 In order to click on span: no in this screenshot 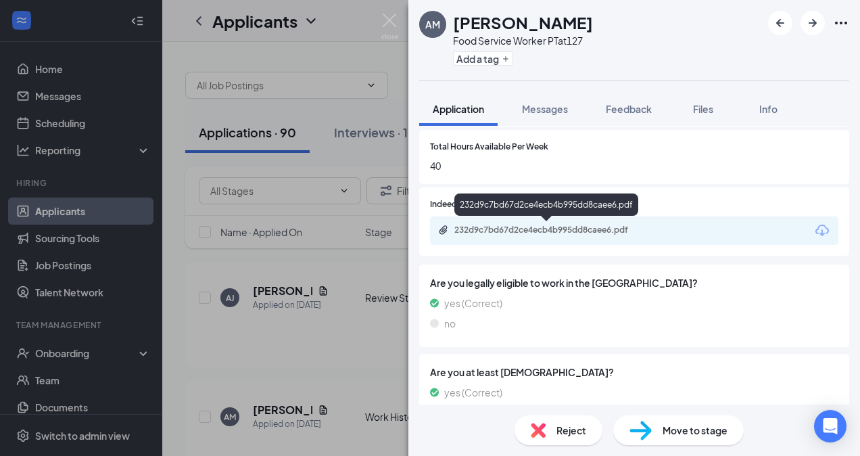, I will do `click(450, 323)`.